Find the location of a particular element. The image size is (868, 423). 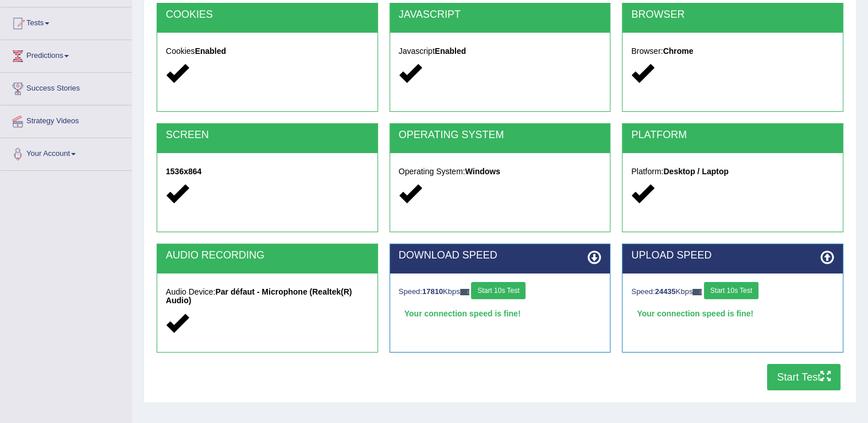

strong: 17810 is located at coordinates (433, 291).